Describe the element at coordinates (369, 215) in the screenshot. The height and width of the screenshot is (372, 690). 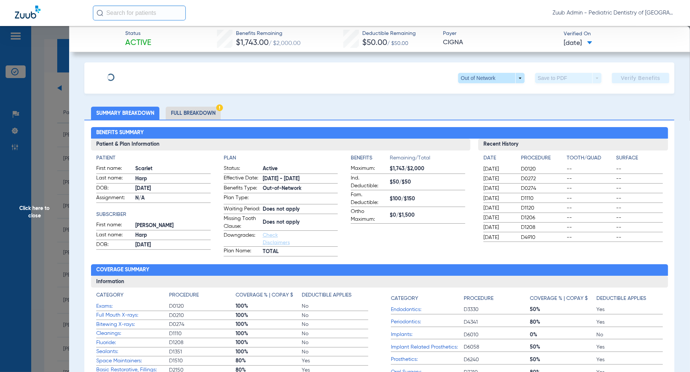
I see `span: Ortho Maximum:` at that location.